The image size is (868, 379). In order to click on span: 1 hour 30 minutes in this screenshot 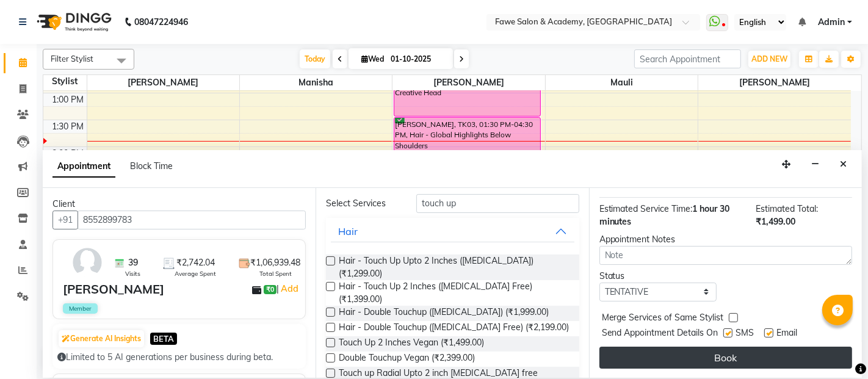, I will do `click(665, 215)`.